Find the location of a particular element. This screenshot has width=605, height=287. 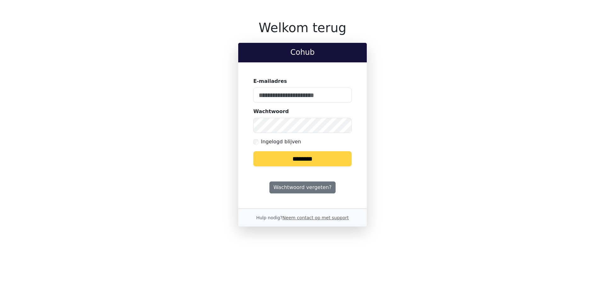

label: E-mailadres is located at coordinates (270, 81).